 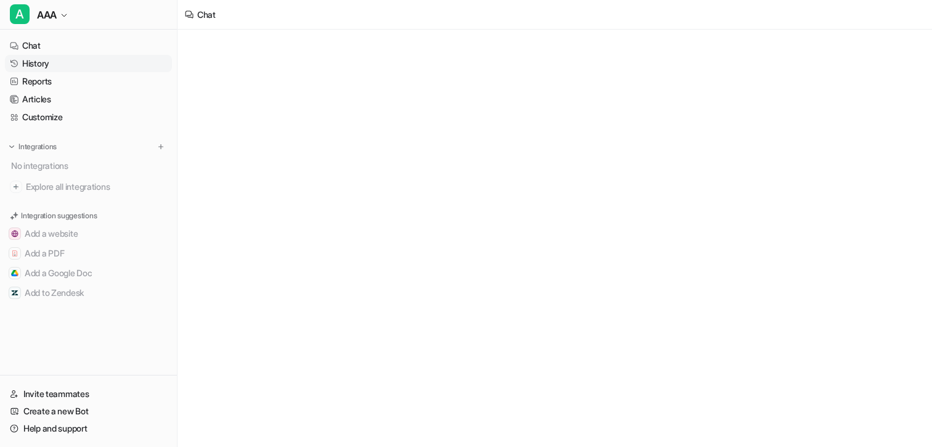 I want to click on a: Explore all integrations, so click(x=88, y=187).